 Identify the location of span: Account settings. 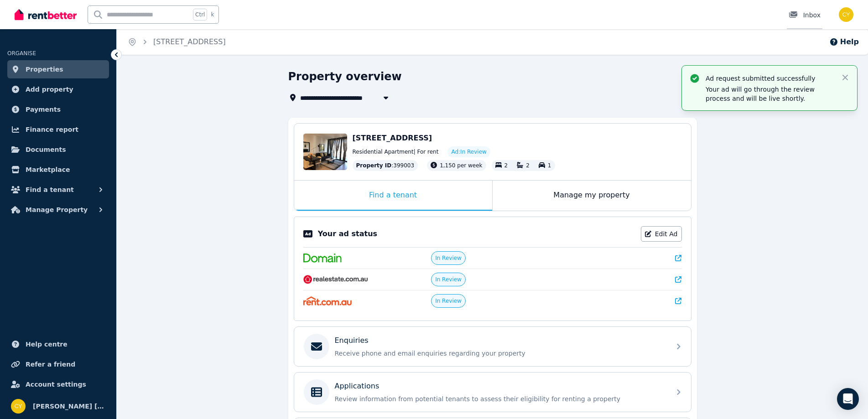
(56, 385).